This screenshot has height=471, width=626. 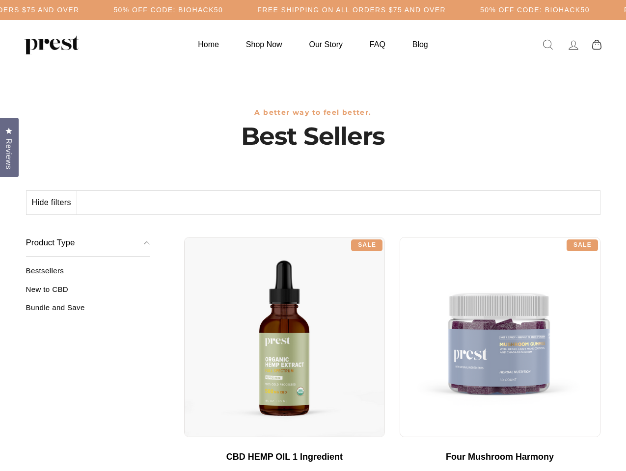 I want to click on a: New to CBD, so click(x=88, y=293).